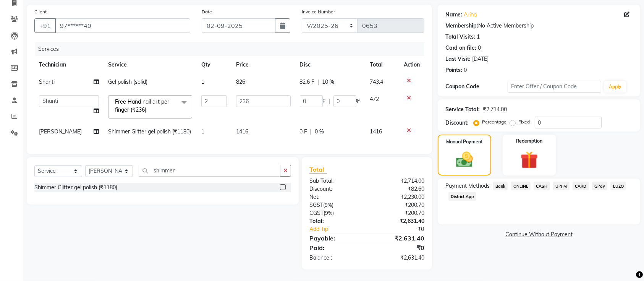 The width and height of the screenshot is (644, 281). I want to click on th: Qty, so click(214, 64).